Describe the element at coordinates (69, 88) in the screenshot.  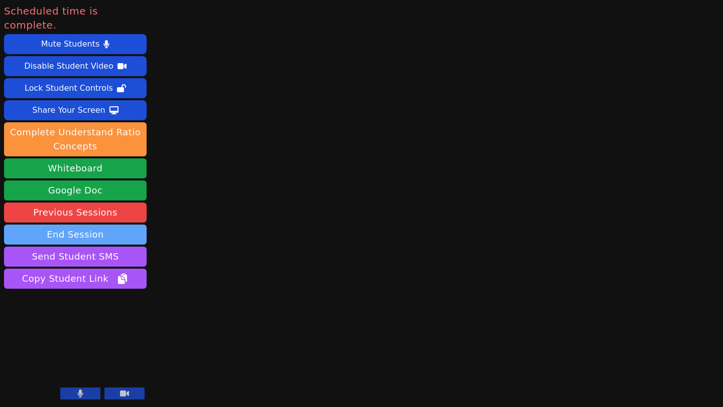
I see `div: Lock Student Controls` at that location.